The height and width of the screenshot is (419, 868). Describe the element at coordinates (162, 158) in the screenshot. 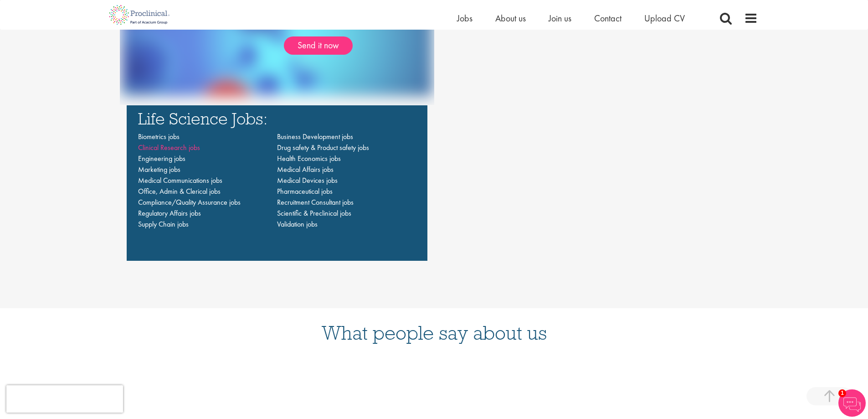

I see `span: Engineering jobs` at that location.